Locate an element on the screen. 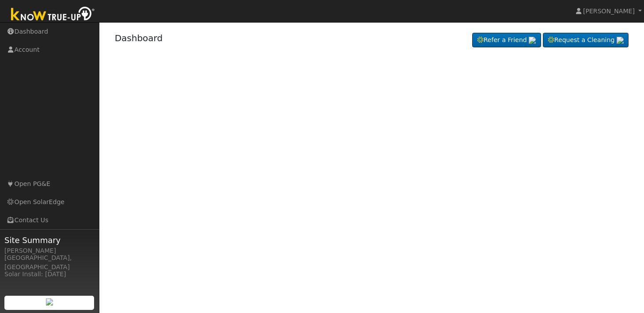 Image resolution: width=644 pixels, height=313 pixels. img: Know True-Up is located at coordinates (53, 14).